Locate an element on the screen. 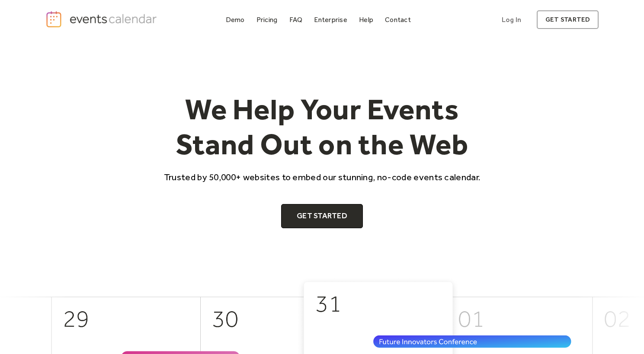 The image size is (644, 354). a: FAQ is located at coordinates (296, 20).